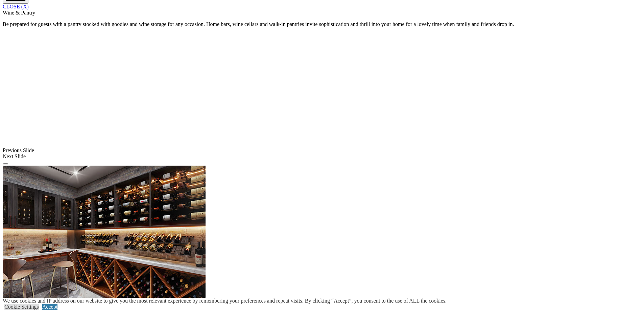  I want to click on a: Cookie Settings, so click(22, 306).